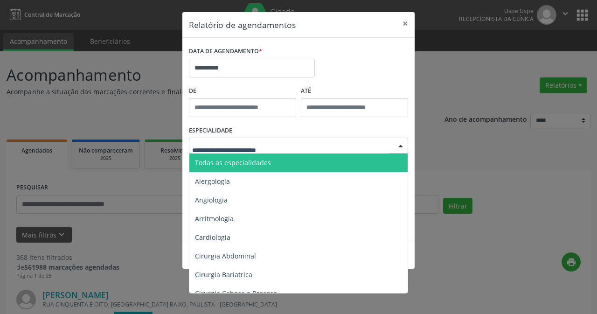 This screenshot has width=597, height=314. Describe the element at coordinates (225, 51) in the screenshot. I see `label: DATA DE AGENDAMENTO` at that location.